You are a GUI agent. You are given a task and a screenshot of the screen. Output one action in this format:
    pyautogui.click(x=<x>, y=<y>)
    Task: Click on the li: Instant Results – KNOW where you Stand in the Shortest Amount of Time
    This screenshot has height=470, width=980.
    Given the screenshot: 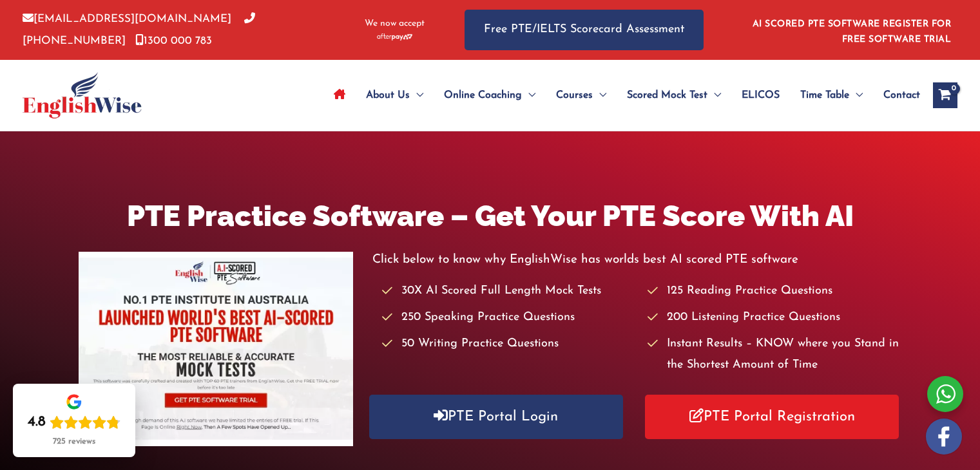 What is the action you would take?
    pyautogui.click(x=774, y=355)
    